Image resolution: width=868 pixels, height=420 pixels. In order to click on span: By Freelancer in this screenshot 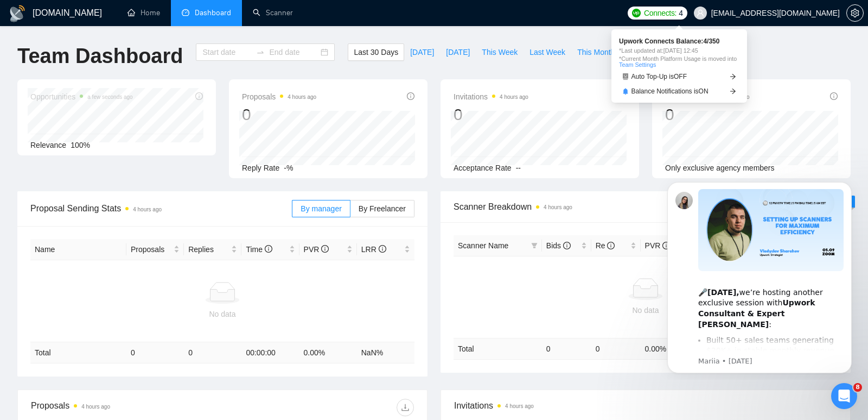, I will do `click(382, 209)`.